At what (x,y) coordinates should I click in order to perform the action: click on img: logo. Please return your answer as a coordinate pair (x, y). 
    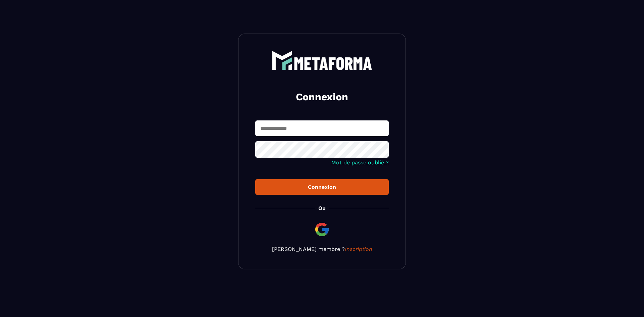
    Looking at the image, I should click on (322, 60).